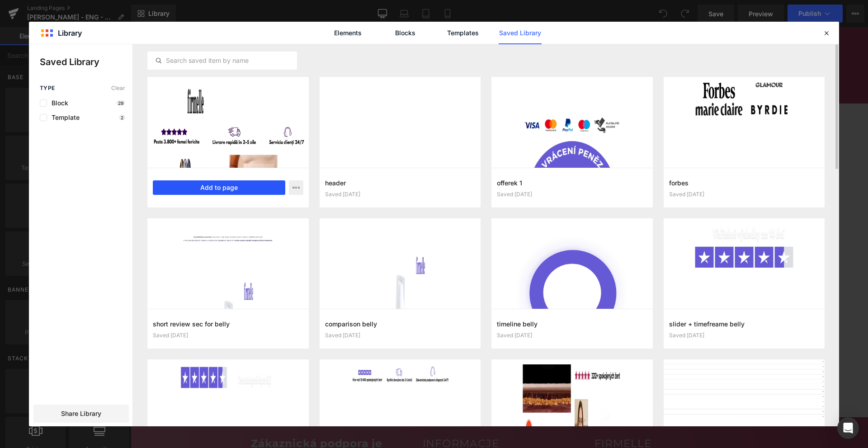  What do you see at coordinates (369, 324) in the screenshot?
I see `button: CHCI SVOJI SLEVU!` at bounding box center [369, 324].